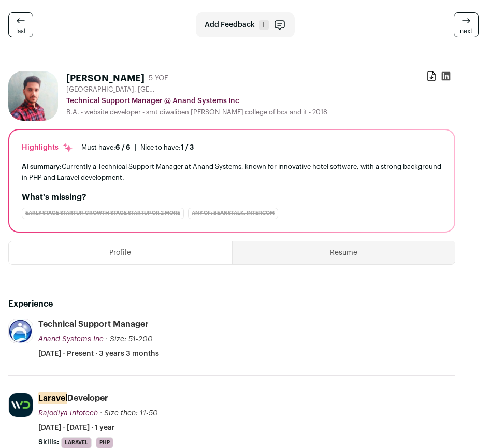  What do you see at coordinates (187, 147) in the screenshot?
I see `span: 1 / 3` at bounding box center [187, 147].